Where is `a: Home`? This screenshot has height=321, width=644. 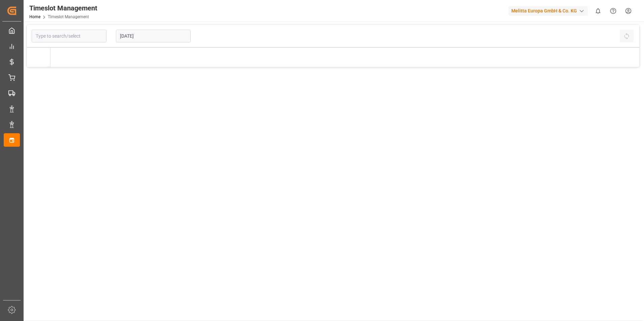 a: Home is located at coordinates (35, 17).